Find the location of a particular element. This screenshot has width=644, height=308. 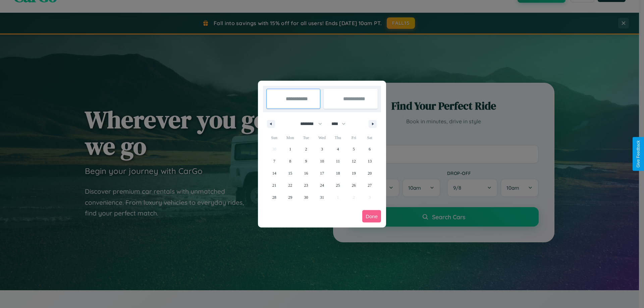

span: Sun is located at coordinates (274, 138).